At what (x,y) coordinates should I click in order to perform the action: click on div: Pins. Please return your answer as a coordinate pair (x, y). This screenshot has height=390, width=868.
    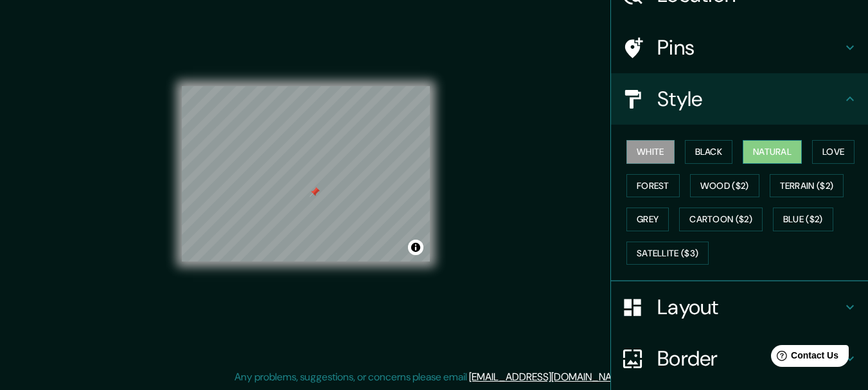
    Looking at the image, I should click on (740, 48).